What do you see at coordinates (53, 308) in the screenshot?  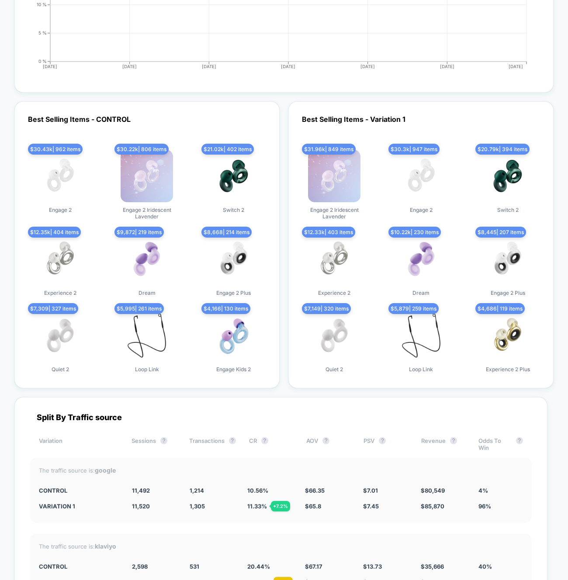 I see `span: $ 7,309 | 327 items` at bounding box center [53, 308].